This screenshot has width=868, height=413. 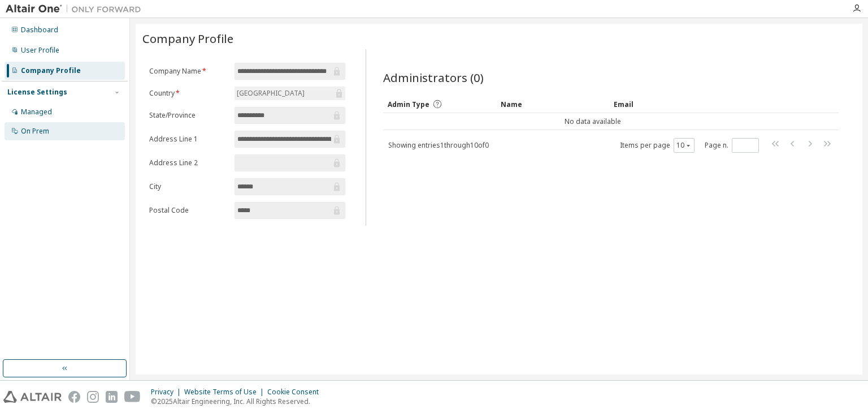 I want to click on div: Cookie Consent, so click(x=296, y=392).